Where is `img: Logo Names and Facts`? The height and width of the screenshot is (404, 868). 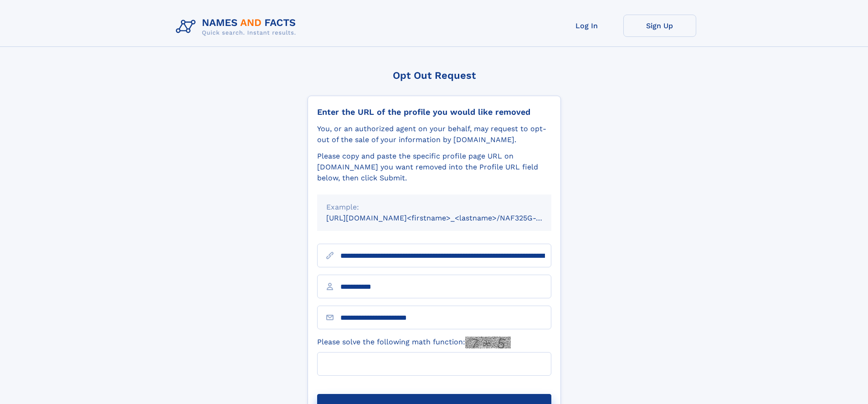 img: Logo Names and Facts is located at coordinates (238, 27).